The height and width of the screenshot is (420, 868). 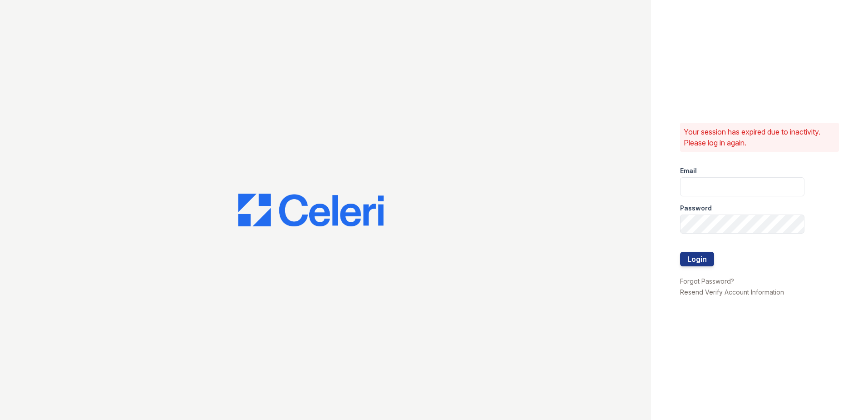 I want to click on a: Forgot Password?, so click(x=707, y=281).